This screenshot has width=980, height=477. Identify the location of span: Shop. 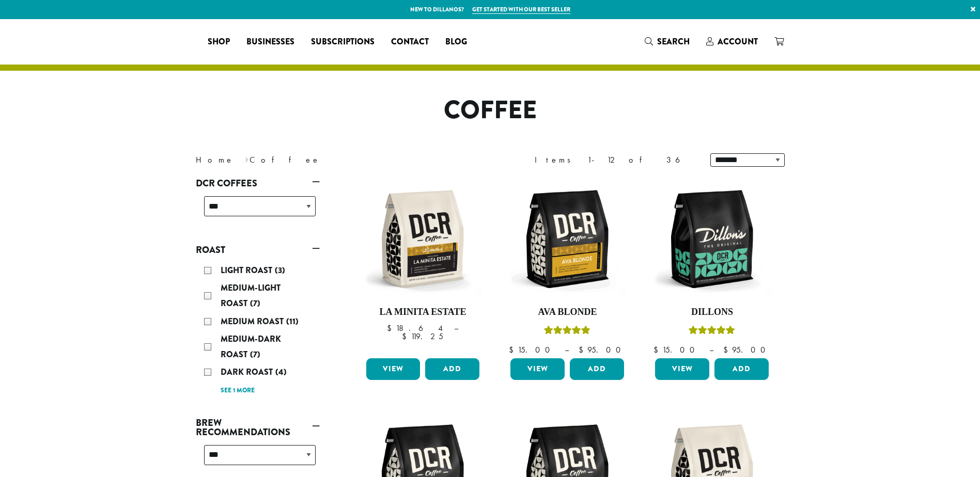
(218, 42).